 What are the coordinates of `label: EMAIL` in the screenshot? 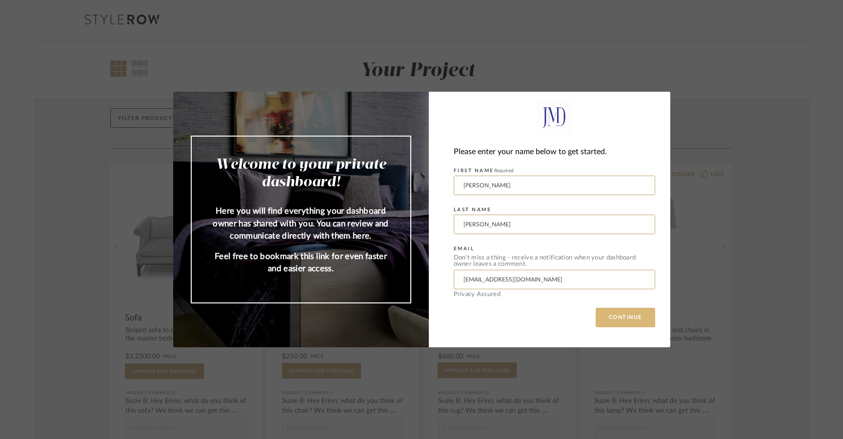 It's located at (464, 249).